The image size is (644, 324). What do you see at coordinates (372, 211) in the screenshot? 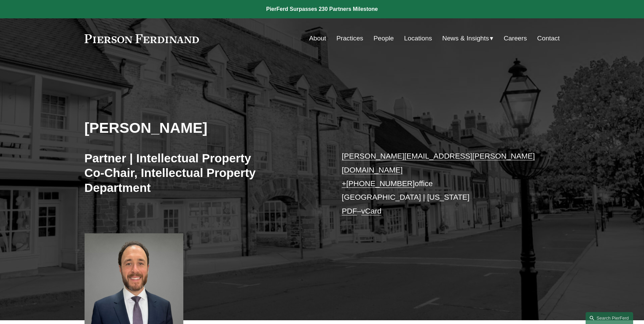
I see `a: vCard` at bounding box center [372, 211].